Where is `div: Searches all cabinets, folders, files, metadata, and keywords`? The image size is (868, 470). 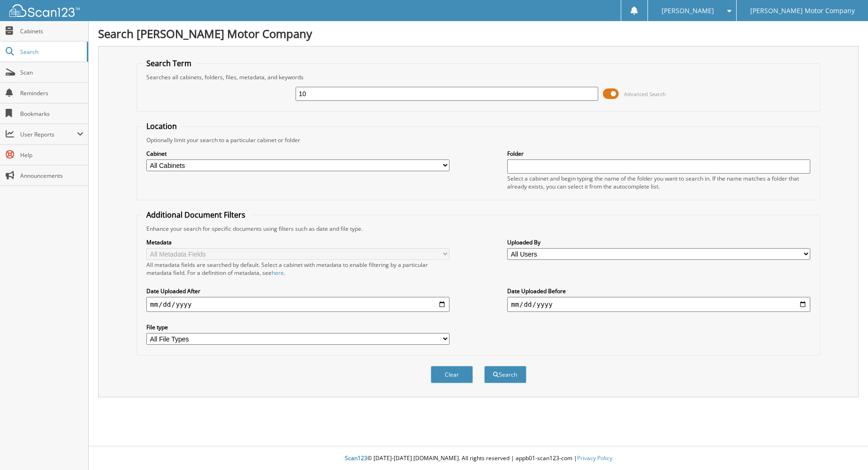 div: Searches all cabinets, folders, files, metadata, and keywords is located at coordinates (478, 77).